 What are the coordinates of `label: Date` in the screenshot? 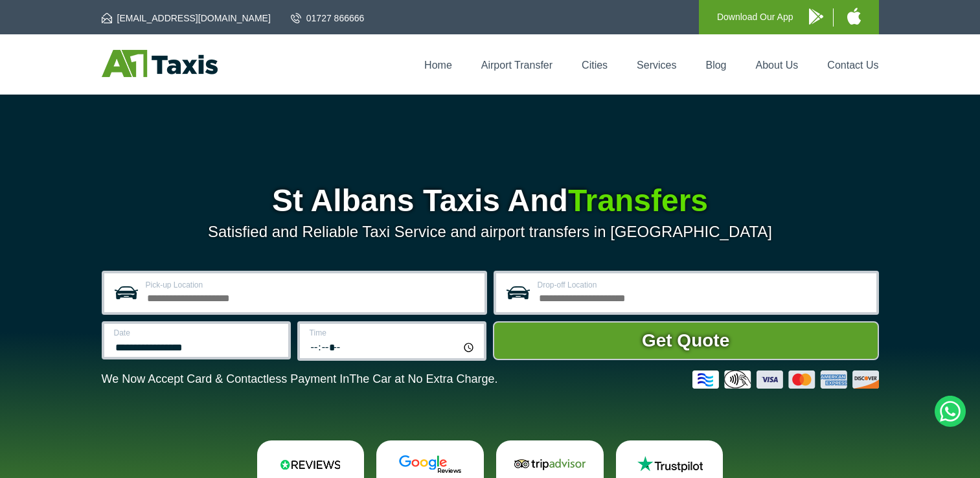 It's located at (197, 333).